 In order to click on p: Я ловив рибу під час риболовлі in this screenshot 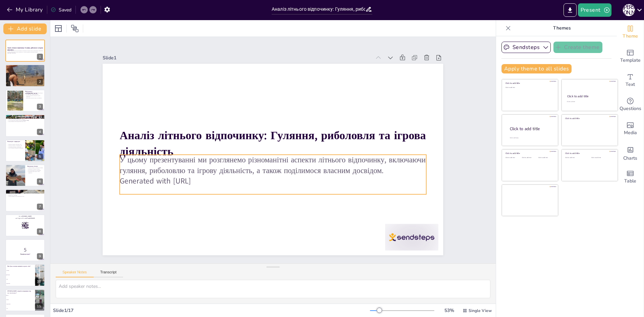, I will do `click(34, 94)`.